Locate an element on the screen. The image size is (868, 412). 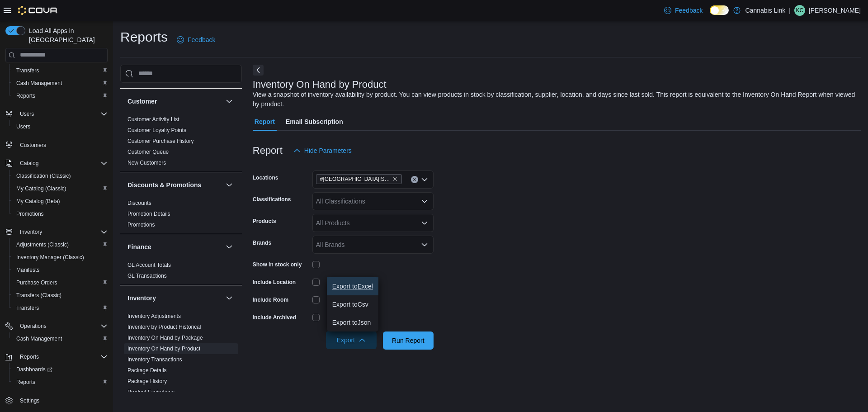
button: Adjustments (Classic) is located at coordinates (60, 245).